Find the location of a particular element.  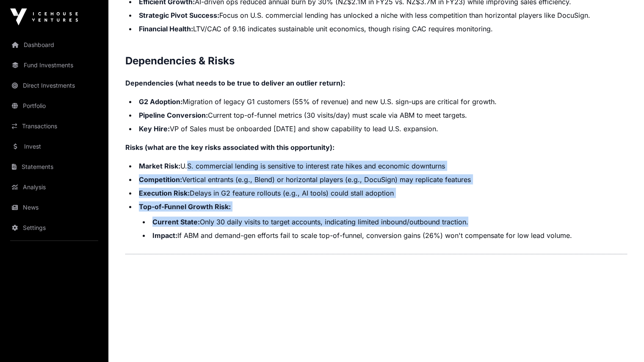

strong: Impact: is located at coordinates (165, 235).